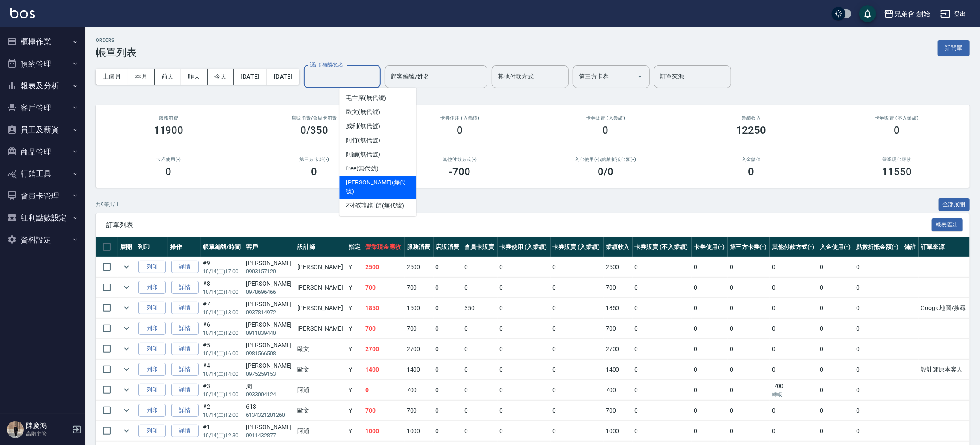  I want to click on button: 本月, so click(141, 77).